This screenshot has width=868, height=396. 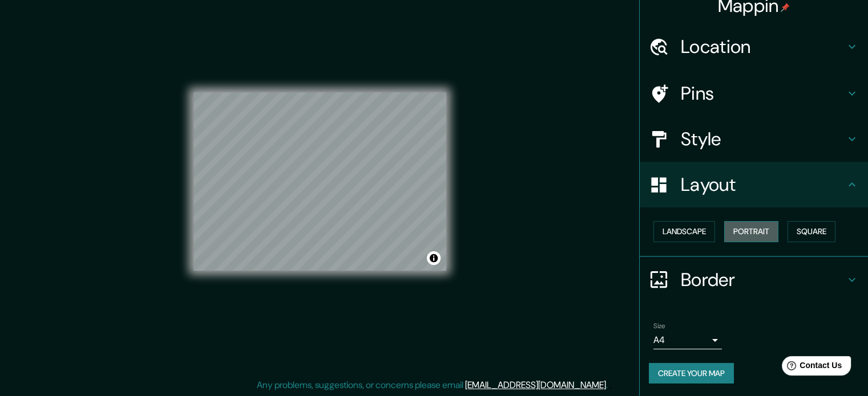 I want to click on h4: Location, so click(x=763, y=47).